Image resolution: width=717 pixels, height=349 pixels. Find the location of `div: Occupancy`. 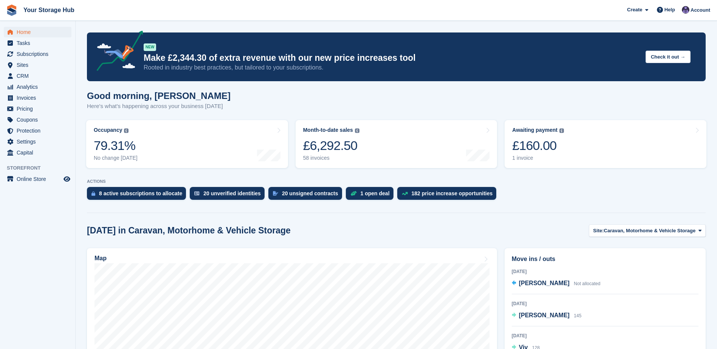

div: Occupancy is located at coordinates (108, 130).